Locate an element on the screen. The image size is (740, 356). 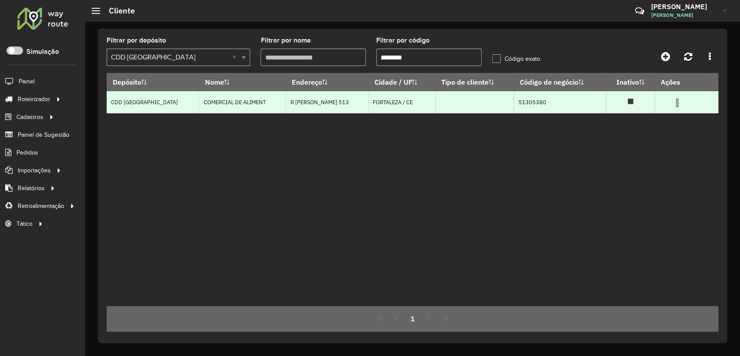
button: 1 is located at coordinates (413, 318).